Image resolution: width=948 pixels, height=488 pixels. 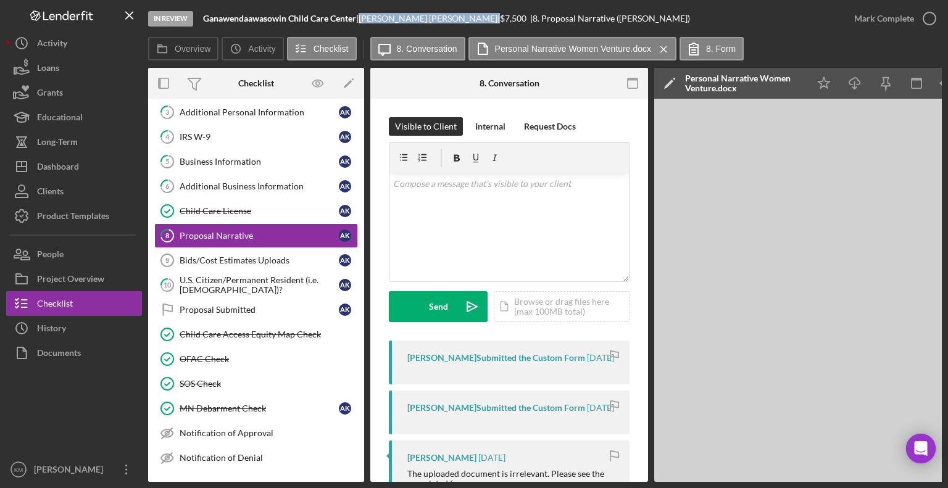 I want to click on div: Child Care Access Equity Map Check, so click(x=268, y=334).